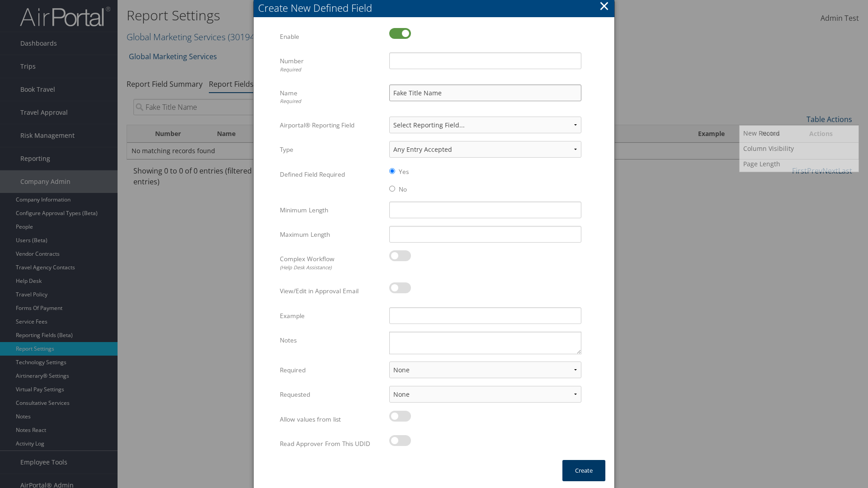 Image resolution: width=868 pixels, height=488 pixels. What do you see at coordinates (331, 419) in the screenshot?
I see `label: Allow values from list` at bounding box center [331, 419].